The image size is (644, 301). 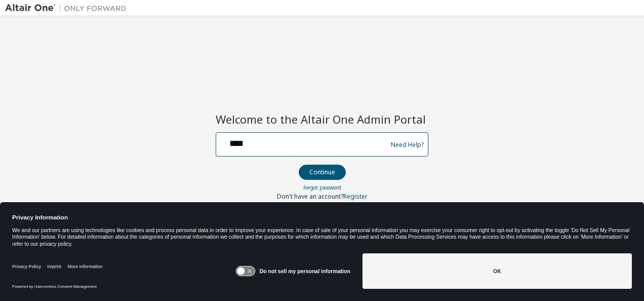 What do you see at coordinates (356, 196) in the screenshot?
I see `a: Register` at bounding box center [356, 196].